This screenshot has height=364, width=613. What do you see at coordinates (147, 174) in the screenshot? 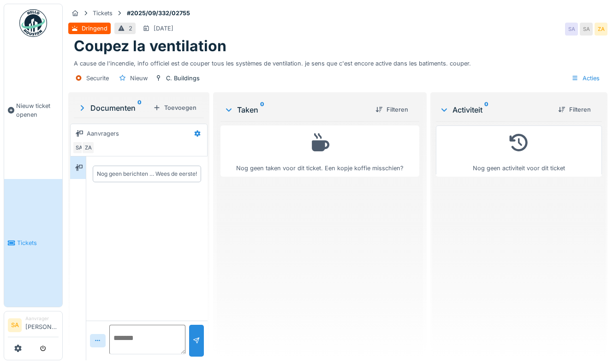
I see `div: Nog geen berichten … Wees de eerste!` at bounding box center [147, 174].